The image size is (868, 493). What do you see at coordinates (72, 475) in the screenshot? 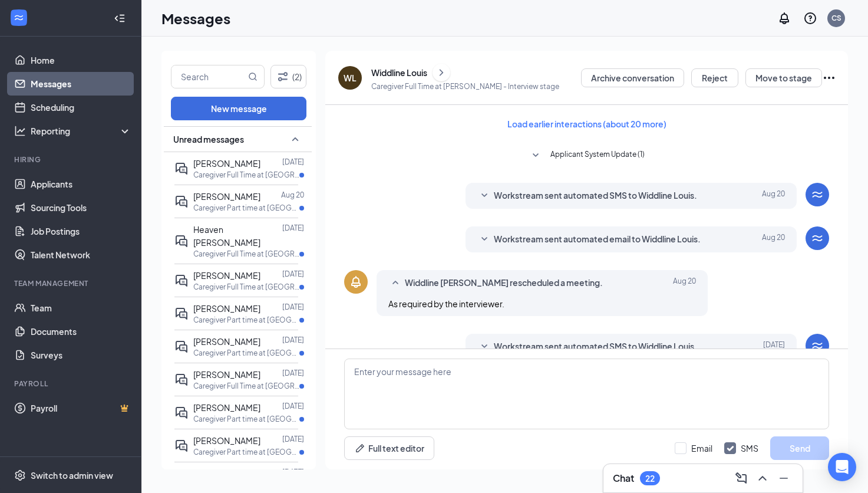
I see `div: Switch to admin view` at bounding box center [72, 475].